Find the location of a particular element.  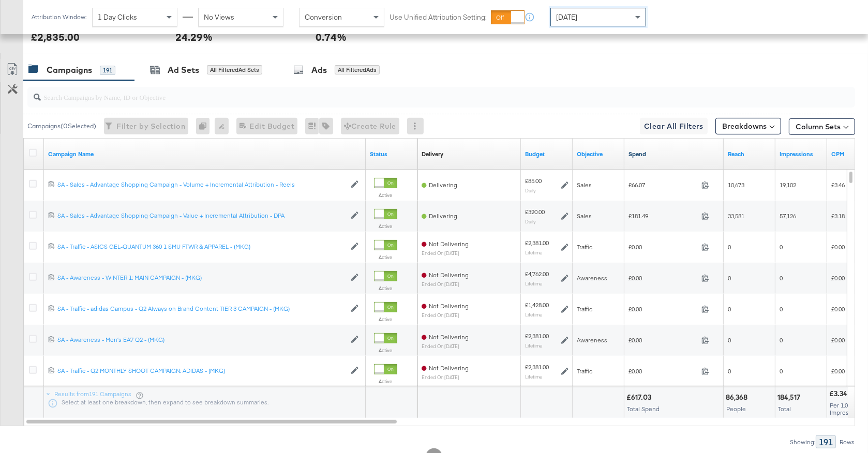

span: Clear All Filters is located at coordinates (674, 126).